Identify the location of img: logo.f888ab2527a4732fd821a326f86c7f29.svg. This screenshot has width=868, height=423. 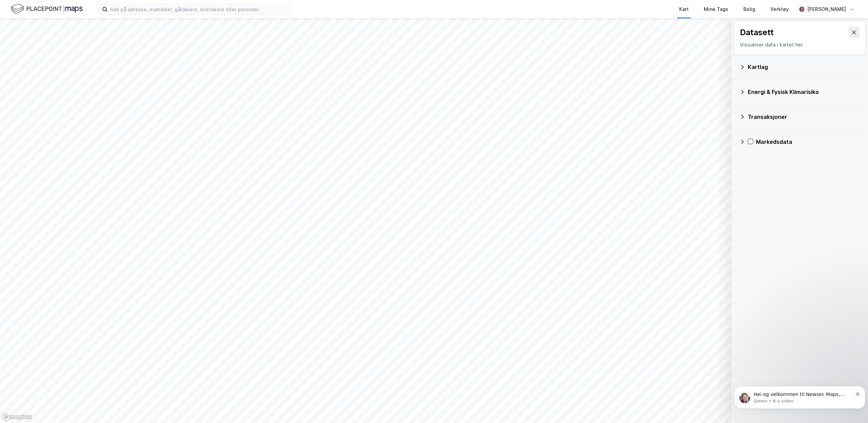
(47, 9).